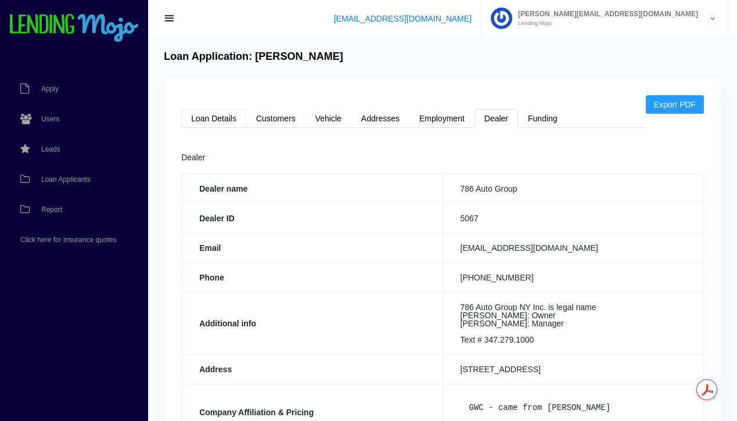 This screenshot has width=737, height=421. Describe the element at coordinates (442, 158) in the screenshot. I see `div: Dealer` at that location.